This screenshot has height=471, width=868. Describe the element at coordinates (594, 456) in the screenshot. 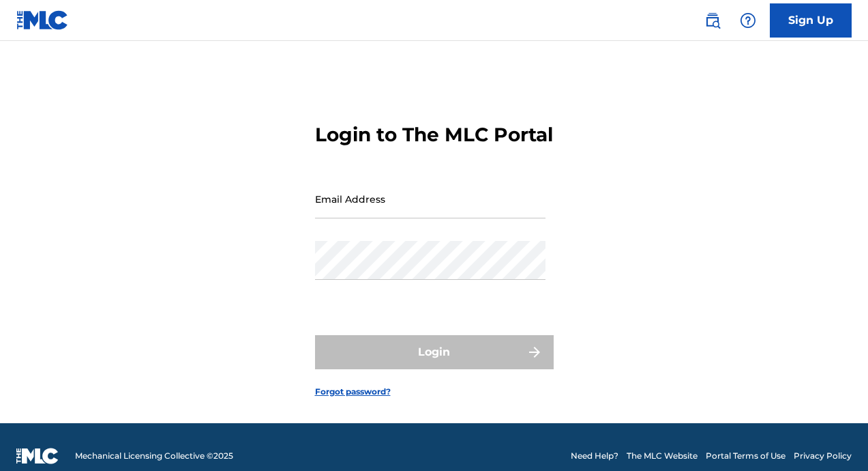

I see `a: Need Help?` at that location.